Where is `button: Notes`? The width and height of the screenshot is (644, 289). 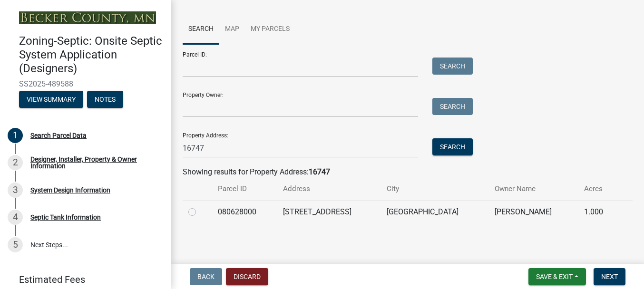 button: Notes is located at coordinates (105, 99).